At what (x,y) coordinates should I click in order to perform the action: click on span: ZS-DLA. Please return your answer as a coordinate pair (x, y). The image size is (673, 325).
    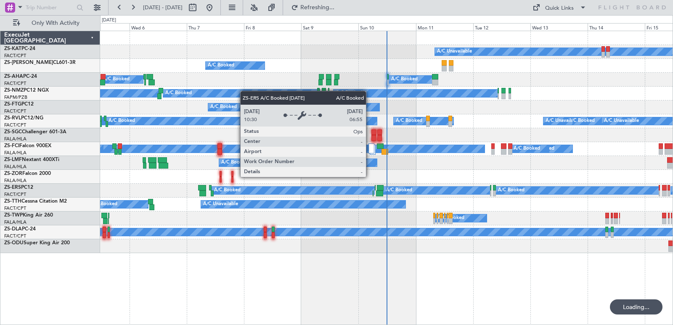
    Looking at the image, I should click on (13, 229).